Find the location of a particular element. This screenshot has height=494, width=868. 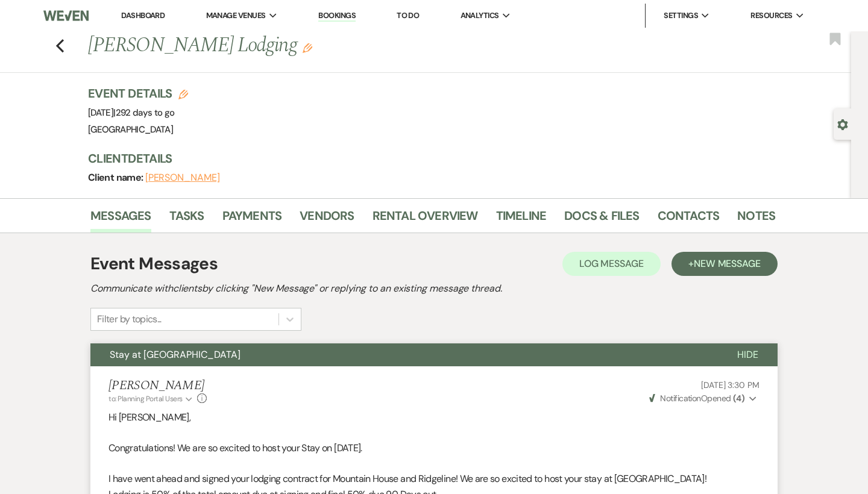

a: Vendors is located at coordinates (327, 219).